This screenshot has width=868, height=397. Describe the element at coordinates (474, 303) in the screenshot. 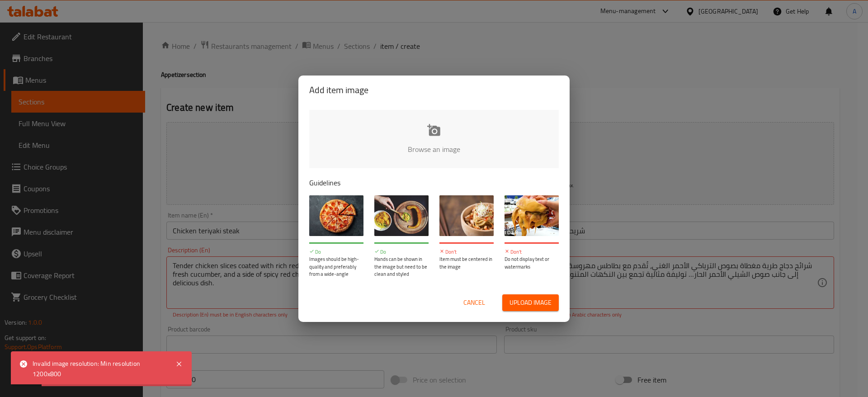

I see `button: Cancel` at that location.